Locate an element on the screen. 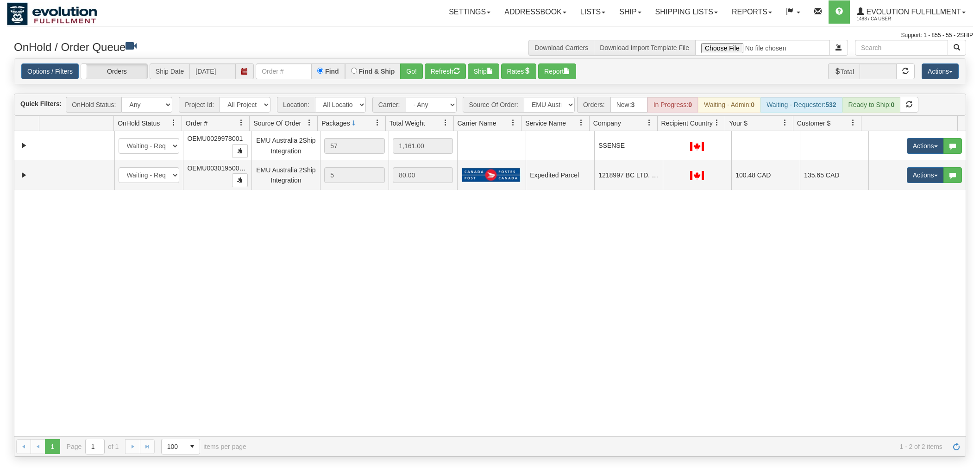 The height and width of the screenshot is (473, 980). a: Total Weight filter column settings is located at coordinates (446, 123).